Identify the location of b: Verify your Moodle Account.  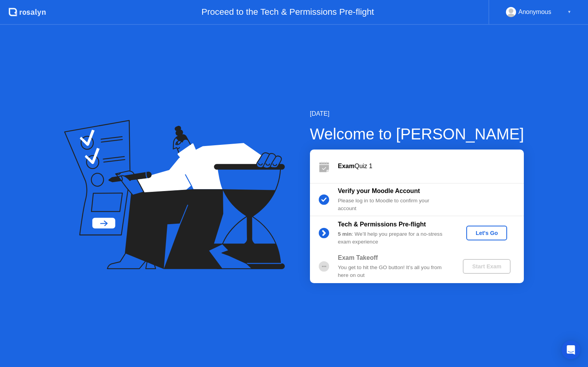
(379, 191).